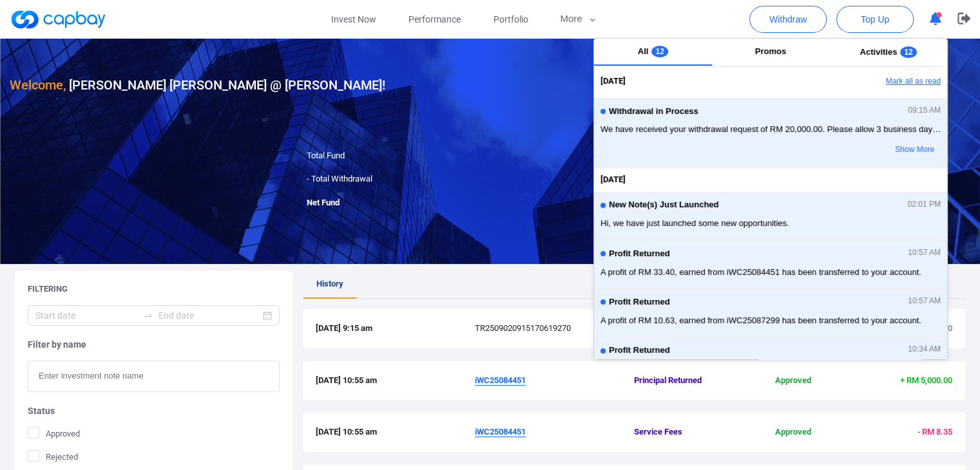 The image size is (980, 470). Describe the element at coordinates (510, 19) in the screenshot. I see `span: Portfolio` at that location.